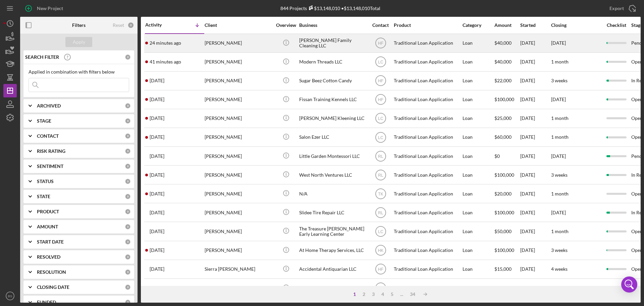 The width and height of the screenshot is (644, 306). What do you see at coordinates (381, 194) in the screenshot?
I see `text: TK` at bounding box center [381, 194].